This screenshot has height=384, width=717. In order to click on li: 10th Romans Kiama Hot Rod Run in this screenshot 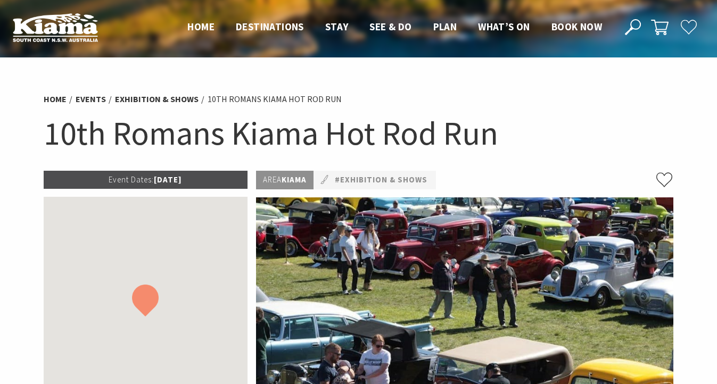, I will do `click(275, 99)`.